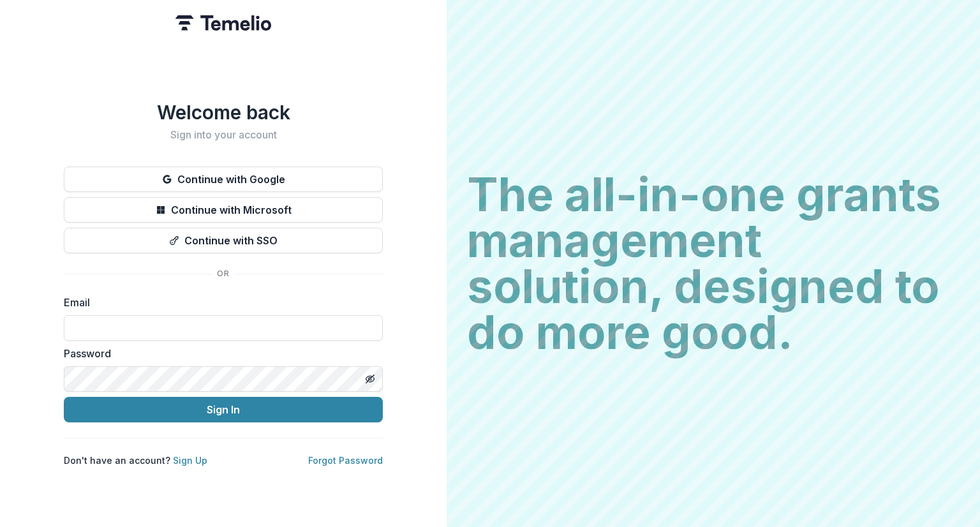 The image size is (980, 527). Describe the element at coordinates (136, 460) in the screenshot. I see `p: Don't have an account?` at that location.